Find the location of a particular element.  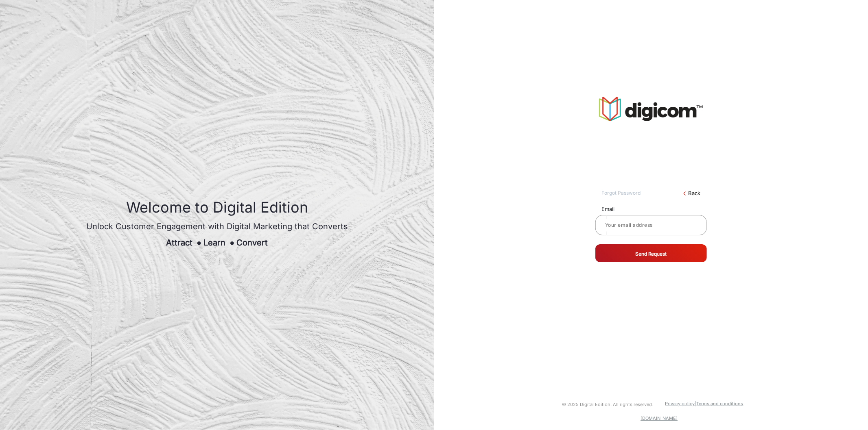

div: Attract Learn Convert is located at coordinates (217, 243).